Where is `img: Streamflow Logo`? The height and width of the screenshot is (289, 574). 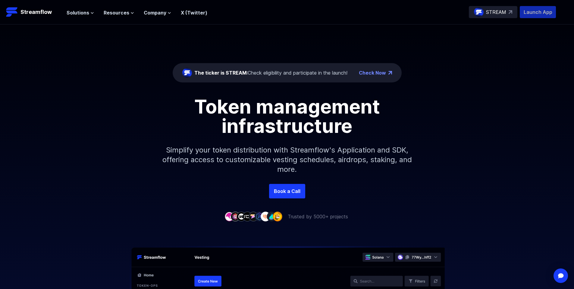 img: Streamflow Logo is located at coordinates (12, 12).